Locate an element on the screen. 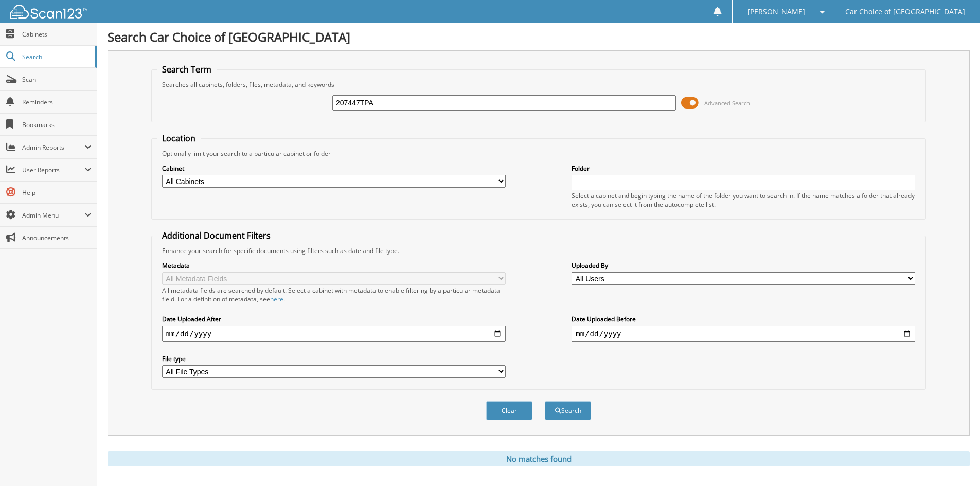 The width and height of the screenshot is (980, 486). span: Bookmarks is located at coordinates (57, 124).